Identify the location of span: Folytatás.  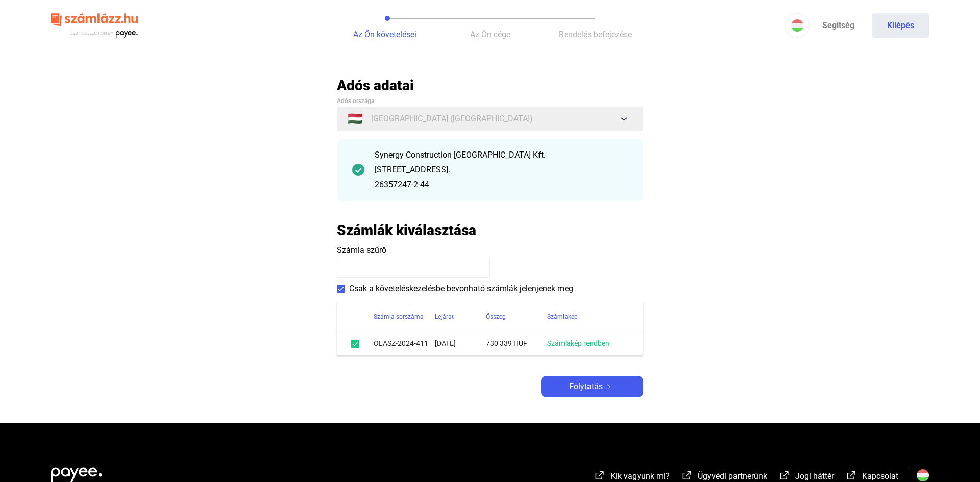
(586, 386).